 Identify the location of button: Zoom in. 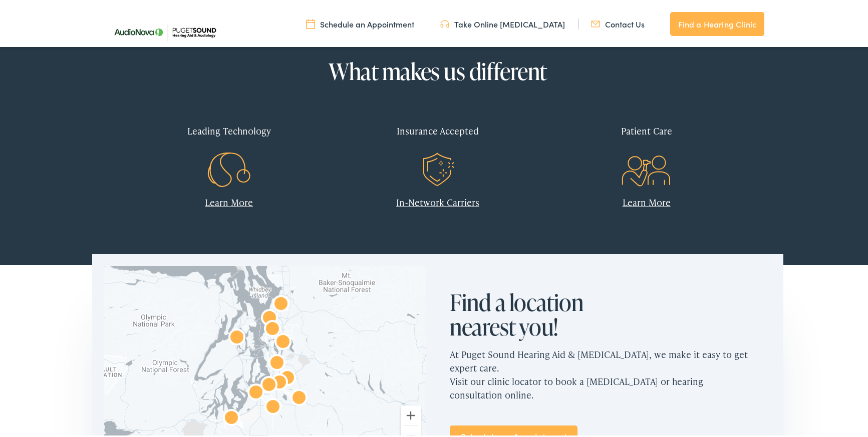
(411, 414).